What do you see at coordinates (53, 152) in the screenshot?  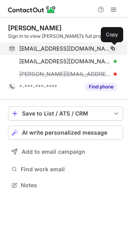 I see `span: Add to email campaign` at bounding box center [53, 152].